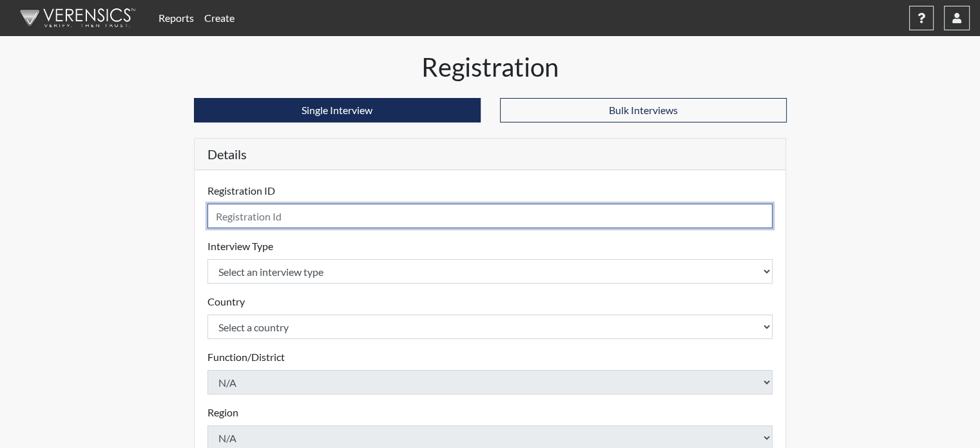 The image size is (980, 448). Describe the element at coordinates (176, 18) in the screenshot. I see `a: Reports` at that location.